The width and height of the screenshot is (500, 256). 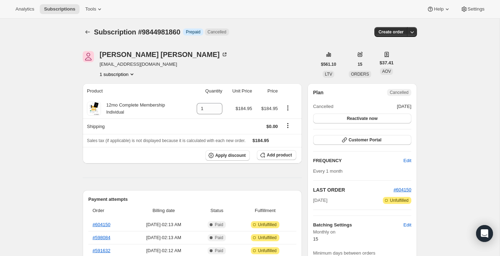 I want to click on span: Subscriptions, so click(x=59, y=9).